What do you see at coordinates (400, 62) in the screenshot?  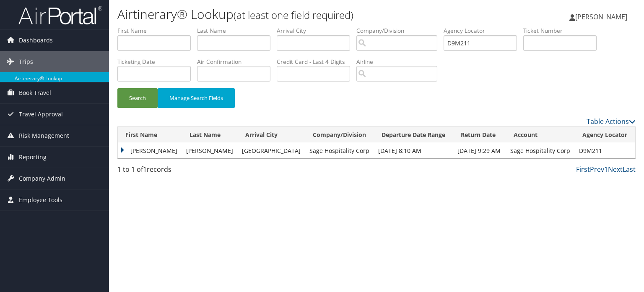 I see `label: Airline` at bounding box center [400, 62].